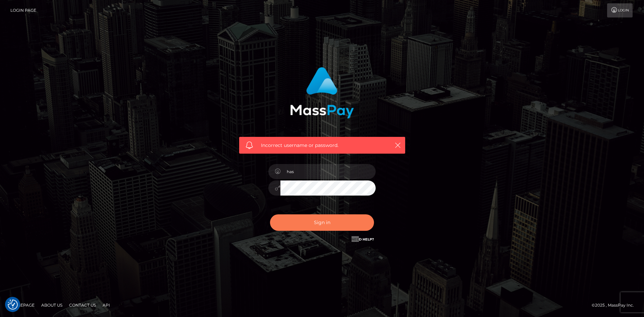 The image size is (644, 317). I want to click on button: Consent Preferences, so click(13, 305).